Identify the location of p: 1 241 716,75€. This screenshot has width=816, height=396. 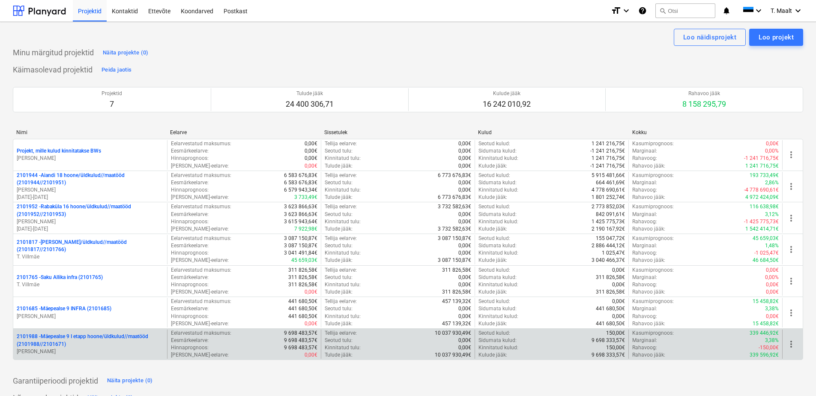
(762, 166).